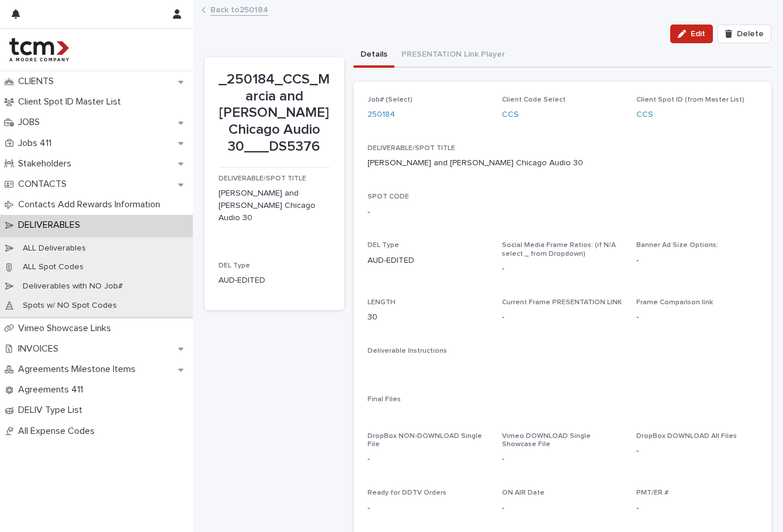 This screenshot has height=532, width=783. I want to click on p: Contacts Add Rewards Information, so click(91, 204).